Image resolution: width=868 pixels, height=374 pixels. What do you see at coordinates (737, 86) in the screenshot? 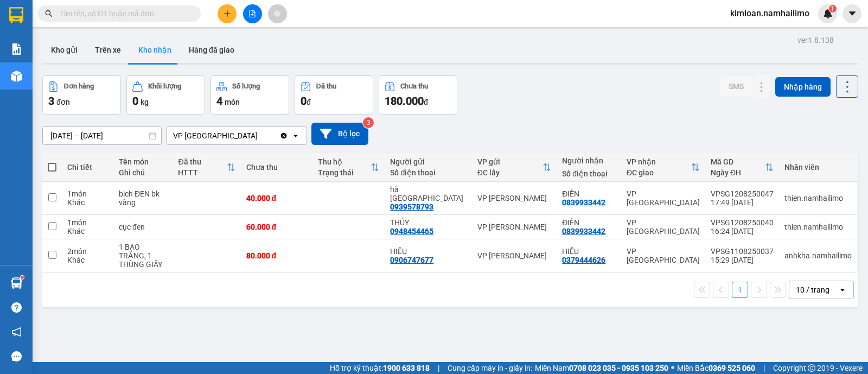
I see `button: SMS` at bounding box center [737, 86].